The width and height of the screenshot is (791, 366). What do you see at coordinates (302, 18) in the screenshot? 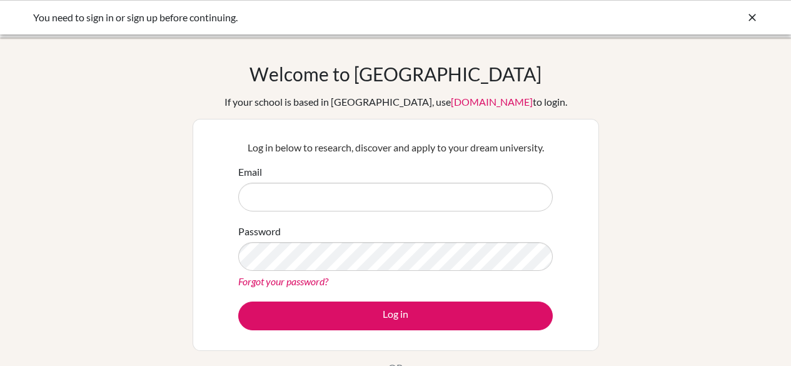
I see `div: You need to sign in or sign up before continuing.` at bounding box center [302, 18].